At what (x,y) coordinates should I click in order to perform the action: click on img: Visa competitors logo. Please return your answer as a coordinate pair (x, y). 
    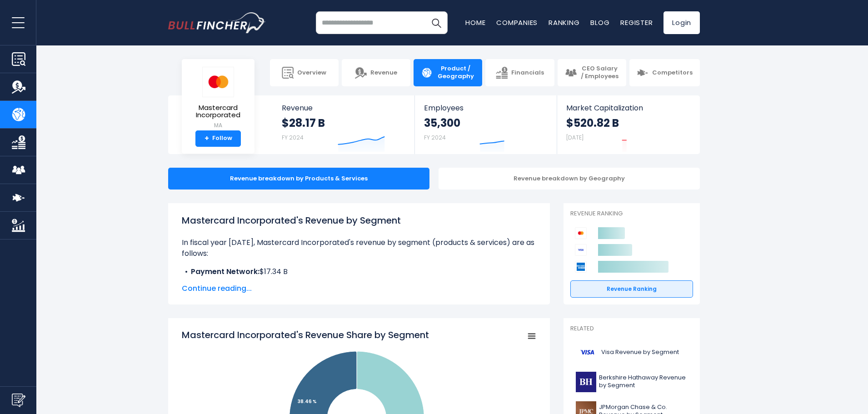
    Looking at the image, I should click on (580, 250).